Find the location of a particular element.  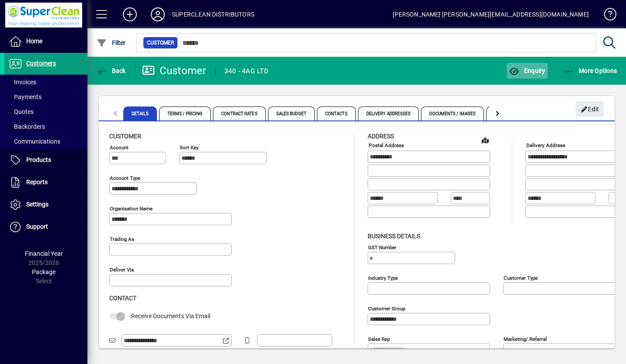

a: Home is located at coordinates (46, 41).